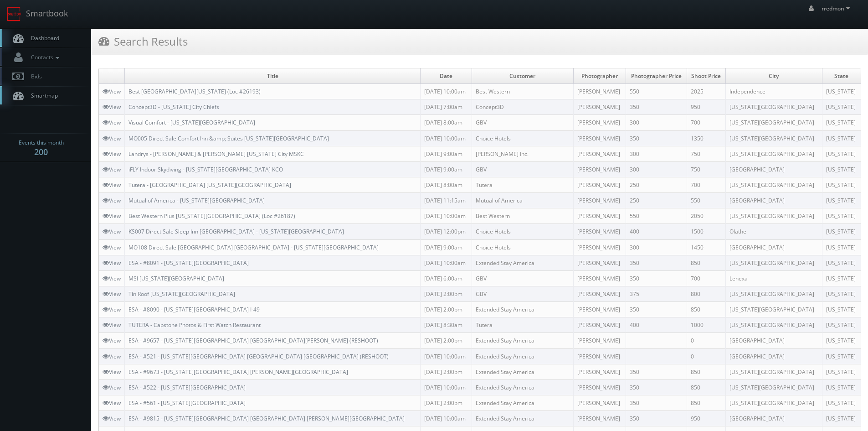  What do you see at coordinates (522, 201) in the screenshot?
I see `td: Mutual of America` at bounding box center [522, 201].